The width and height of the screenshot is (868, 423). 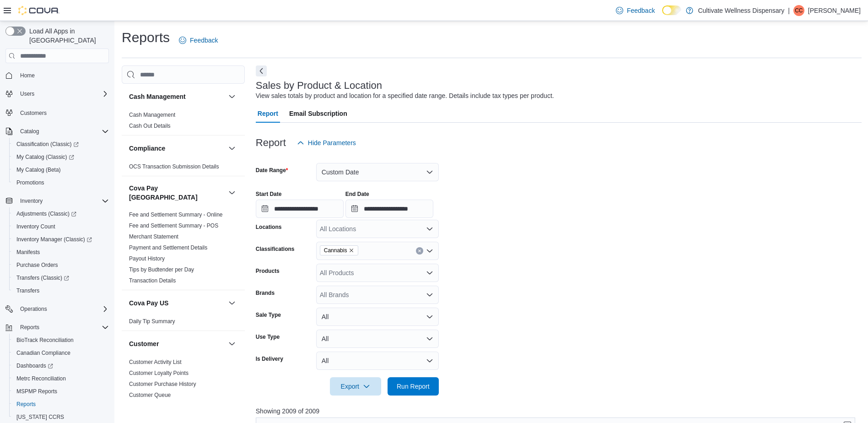 I want to click on button: Users, so click(x=27, y=94).